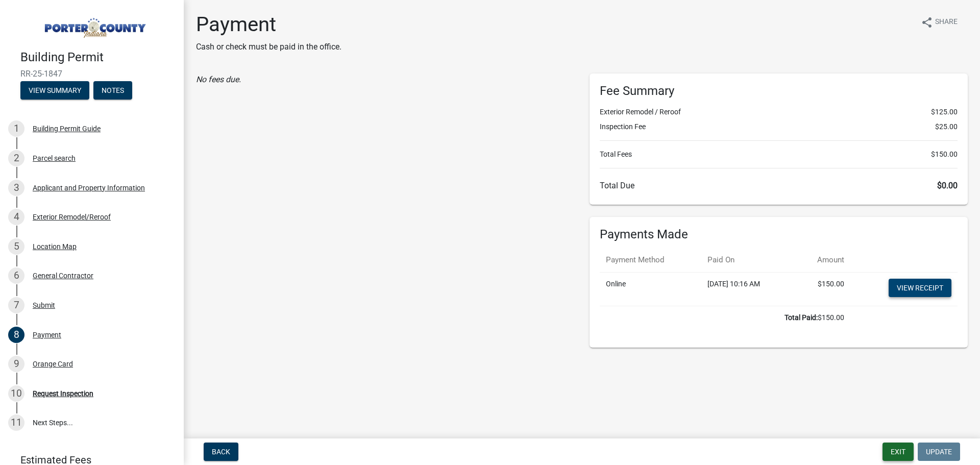 Image resolution: width=980 pixels, height=465 pixels. I want to click on h1: Payment, so click(268, 25).